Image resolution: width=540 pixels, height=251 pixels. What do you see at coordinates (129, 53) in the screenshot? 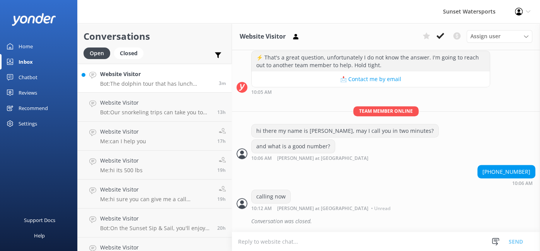
I see `div: Closed` at bounding box center [129, 53].